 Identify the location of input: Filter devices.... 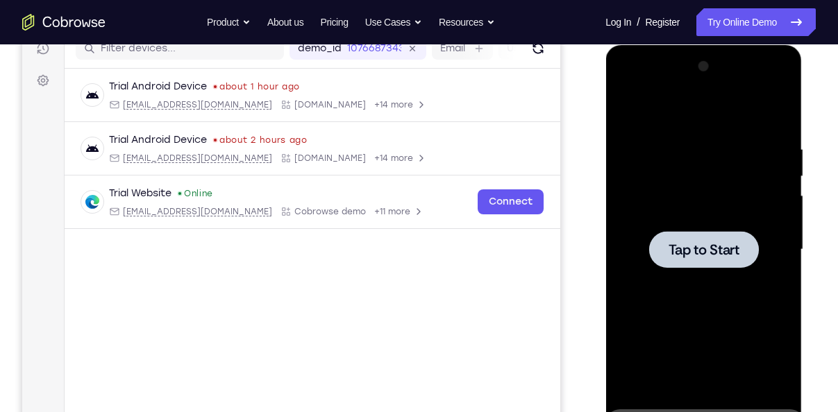
(166, 53).